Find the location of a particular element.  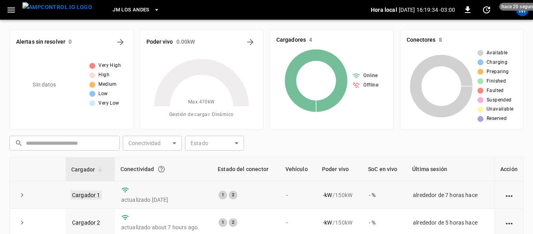

button: Conexión entre el cargador y nuestro software. is located at coordinates (161, 169).